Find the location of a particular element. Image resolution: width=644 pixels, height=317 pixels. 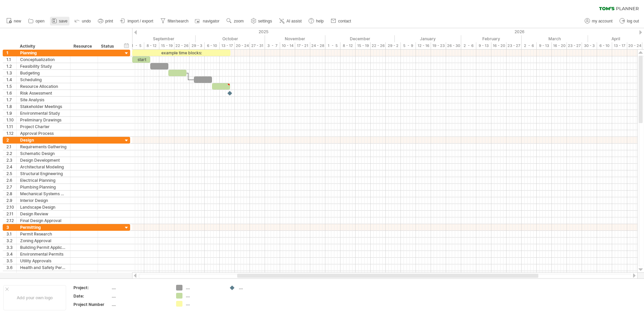

a: zoom is located at coordinates (235, 21).